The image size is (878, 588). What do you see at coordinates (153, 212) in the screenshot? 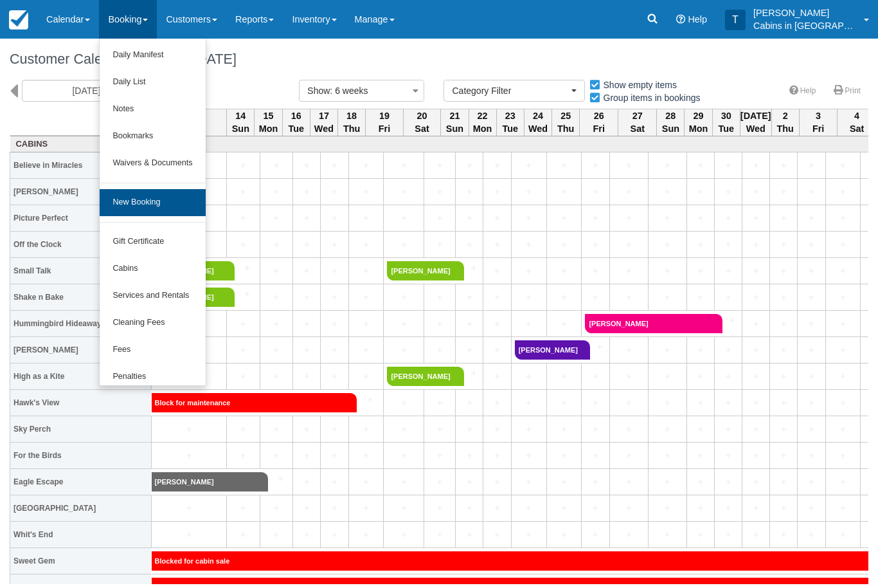
I see `ul: Booking` at bounding box center [153, 212].